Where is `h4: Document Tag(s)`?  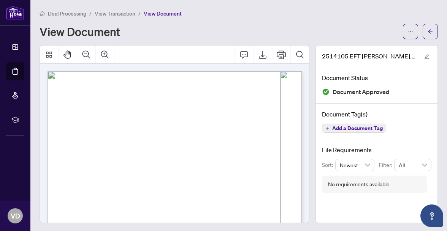 h4: Document Tag(s) is located at coordinates (377, 114).